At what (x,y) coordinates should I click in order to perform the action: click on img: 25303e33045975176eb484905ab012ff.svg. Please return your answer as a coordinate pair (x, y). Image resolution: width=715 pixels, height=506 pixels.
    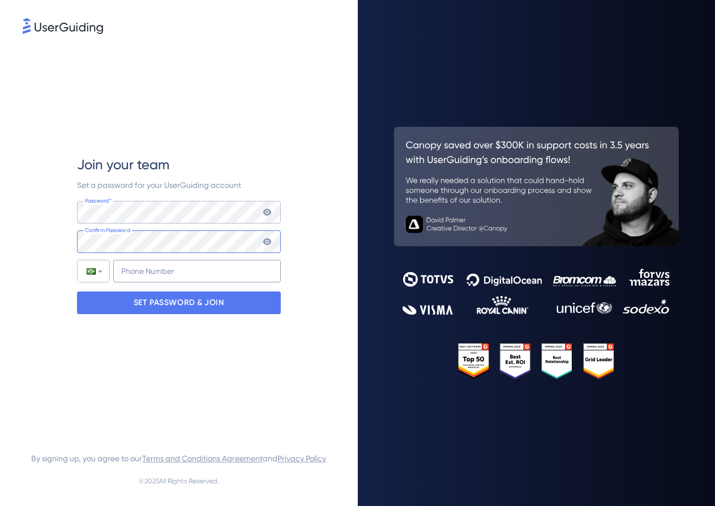
    Looking at the image, I should click on (536, 361).